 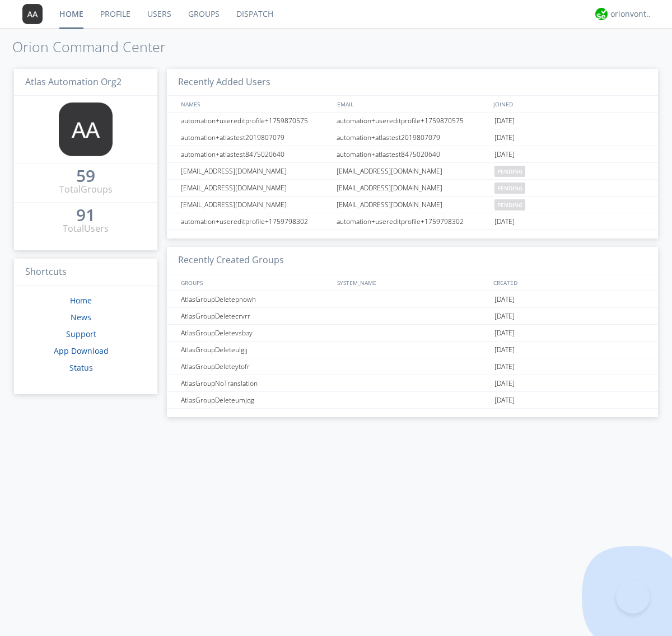 What do you see at coordinates (255, 333) in the screenshot?
I see `div: AtlasGroupDeletevsbay` at bounding box center [255, 333].